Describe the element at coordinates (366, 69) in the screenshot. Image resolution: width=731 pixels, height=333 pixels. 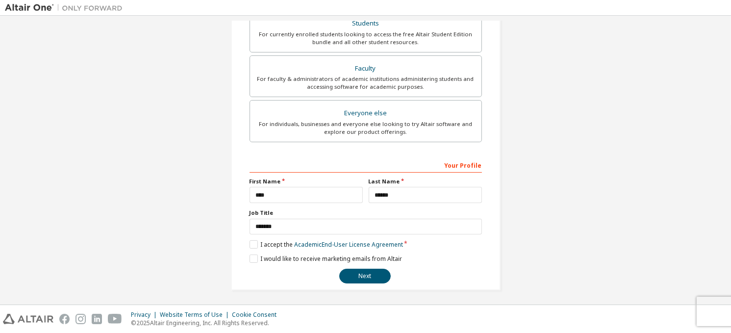
I see `div: Faculty` at that location.